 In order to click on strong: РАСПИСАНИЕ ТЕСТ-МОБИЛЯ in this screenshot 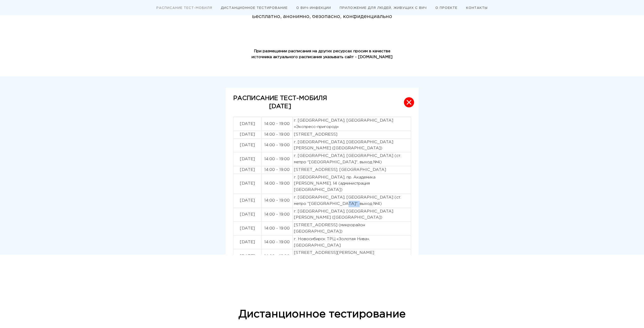, I will do `click(280, 98)`.